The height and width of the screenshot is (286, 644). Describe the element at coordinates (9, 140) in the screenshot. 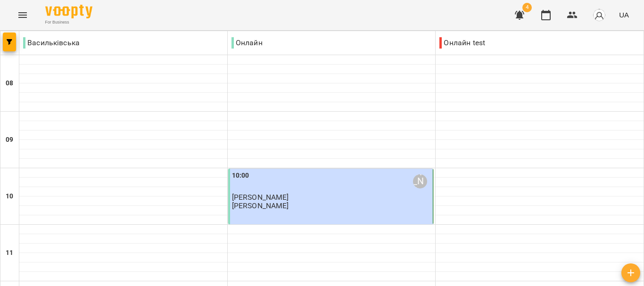

I see `h6: 09` at that location.